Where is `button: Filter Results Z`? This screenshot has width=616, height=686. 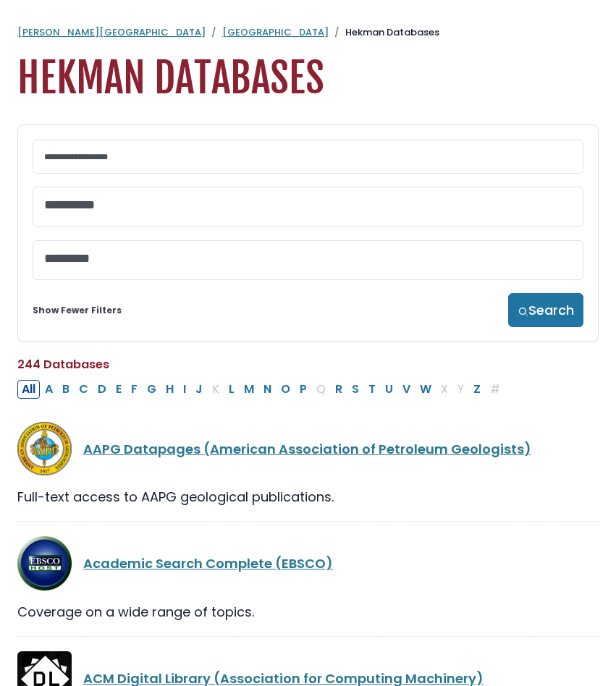
button: Filter Results Z is located at coordinates (477, 390).